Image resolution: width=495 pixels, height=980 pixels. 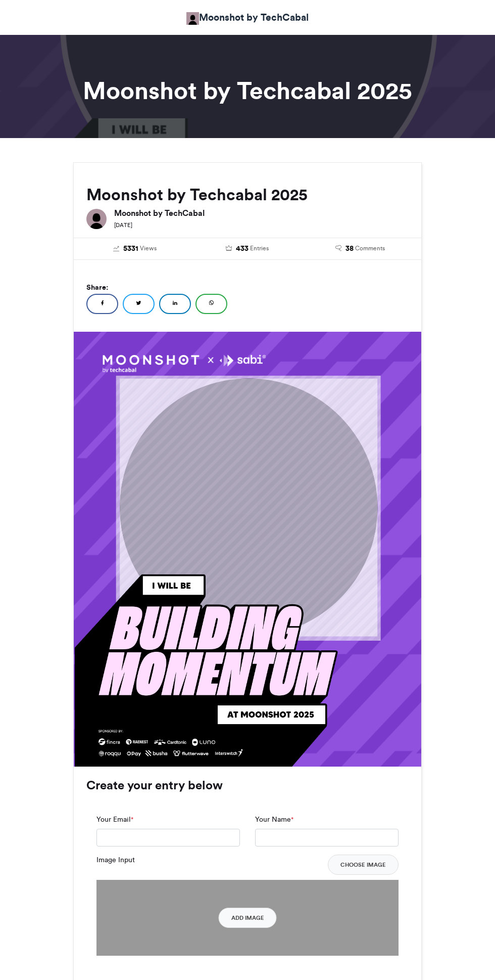 What do you see at coordinates (184, 364) in the screenshot?
I see `img: 1758644554.097-6a393746cea8df337a0c7de2b556cf9f02f16574.png` at bounding box center [184, 364].